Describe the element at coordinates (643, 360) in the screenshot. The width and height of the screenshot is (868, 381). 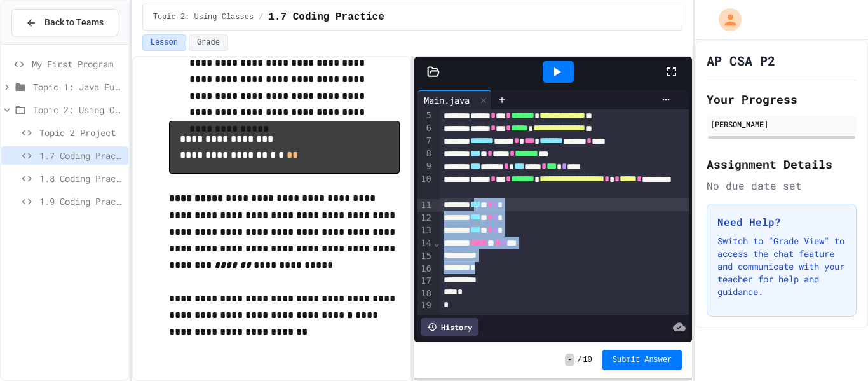
I see `button: Submit Answer` at that location.